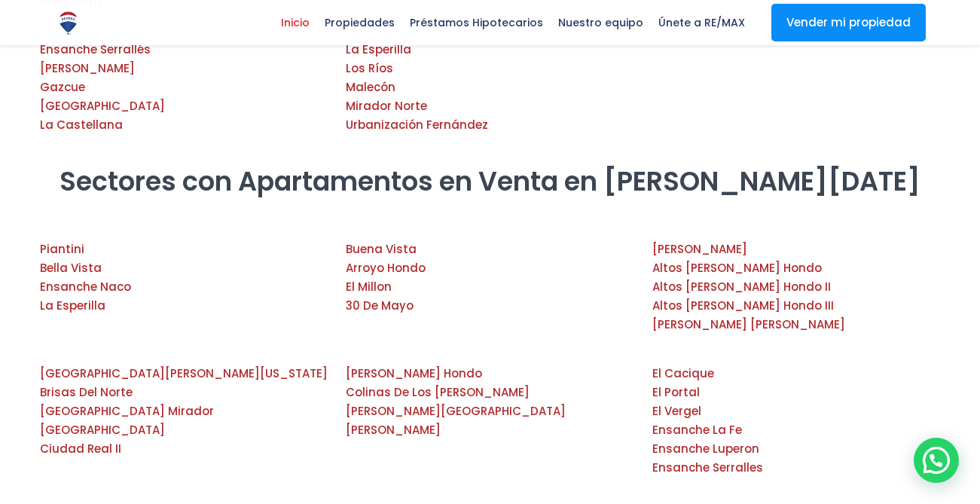  I want to click on span: Inicio, so click(295, 23).